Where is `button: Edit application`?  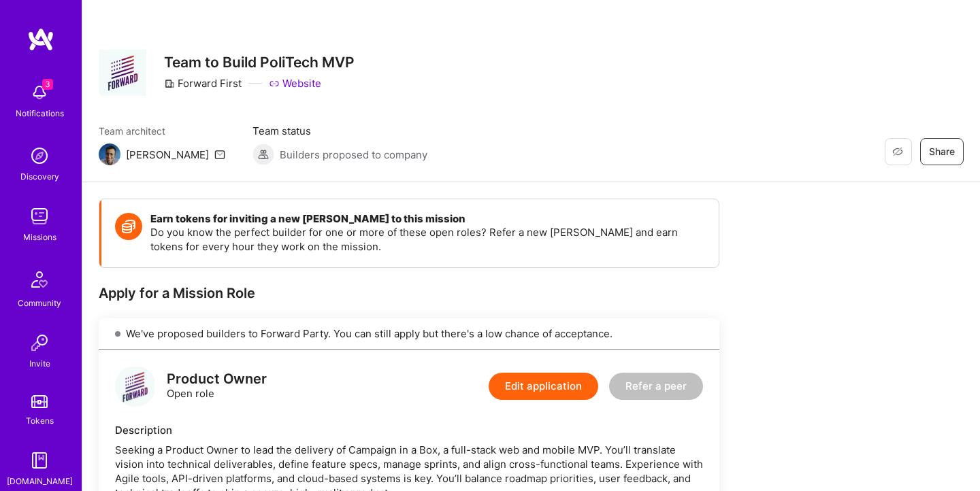
button: Edit application is located at coordinates (543, 386).